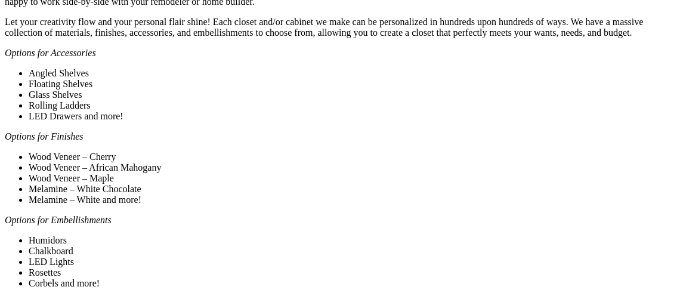  What do you see at coordinates (355, 200) in the screenshot?
I see `li: Melamine – White and more!` at bounding box center [355, 200].